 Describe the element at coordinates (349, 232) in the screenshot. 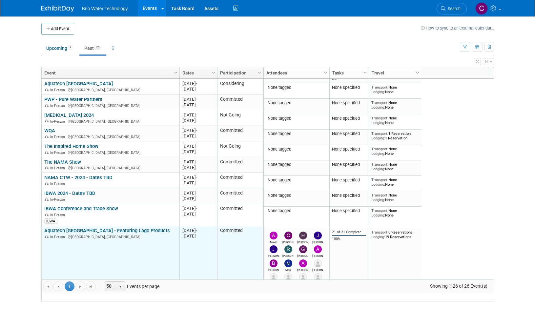

I see `div: 21 of 21 Complete` at that location.